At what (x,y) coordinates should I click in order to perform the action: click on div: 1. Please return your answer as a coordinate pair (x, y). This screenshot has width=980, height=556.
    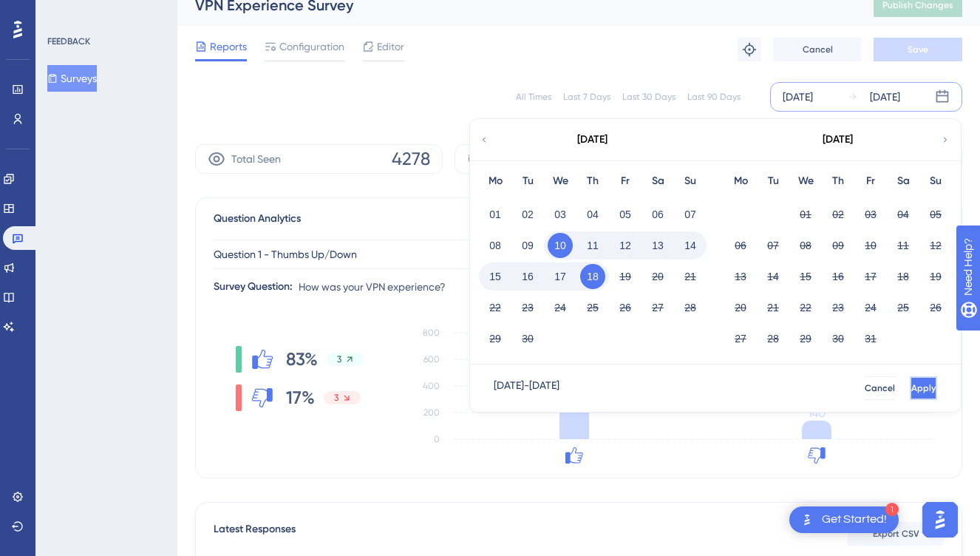
    Looking at the image, I should click on (893, 509).